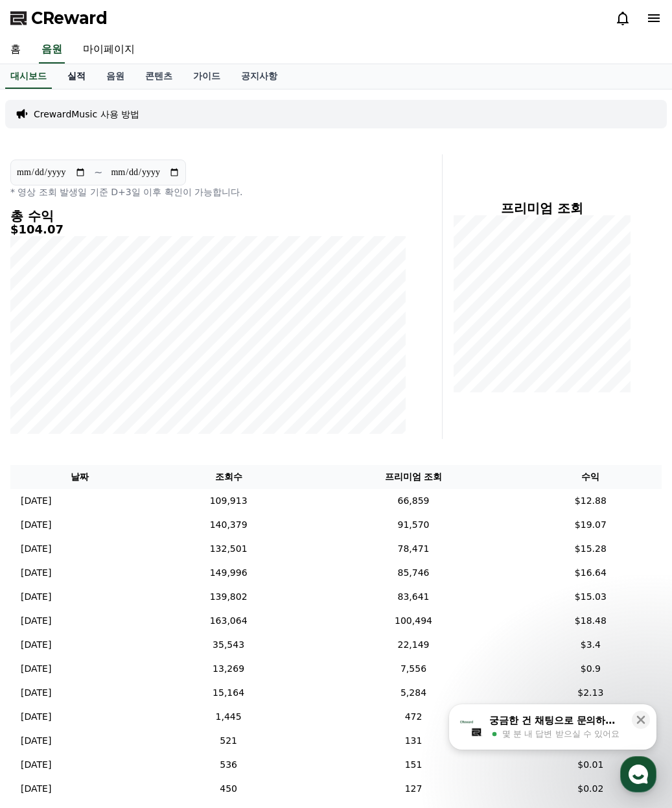 Image resolution: width=672 pixels, height=808 pixels. I want to click on a: 실적, so click(76, 76).